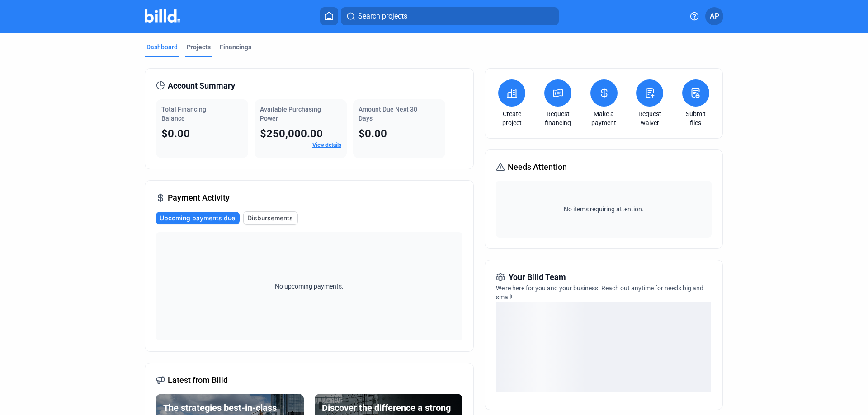  What do you see at coordinates (290, 114) in the screenshot?
I see `span: Available Purchasing Power` at bounding box center [290, 114].